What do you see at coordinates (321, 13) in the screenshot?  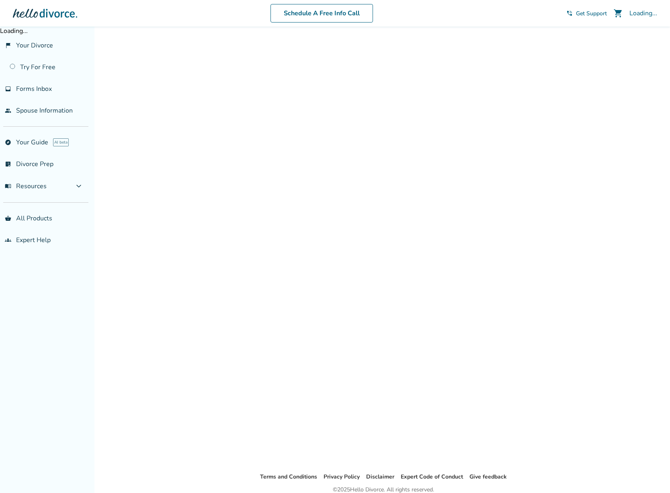 I see `a: Schedule A Free Info Call` at bounding box center [321, 13].